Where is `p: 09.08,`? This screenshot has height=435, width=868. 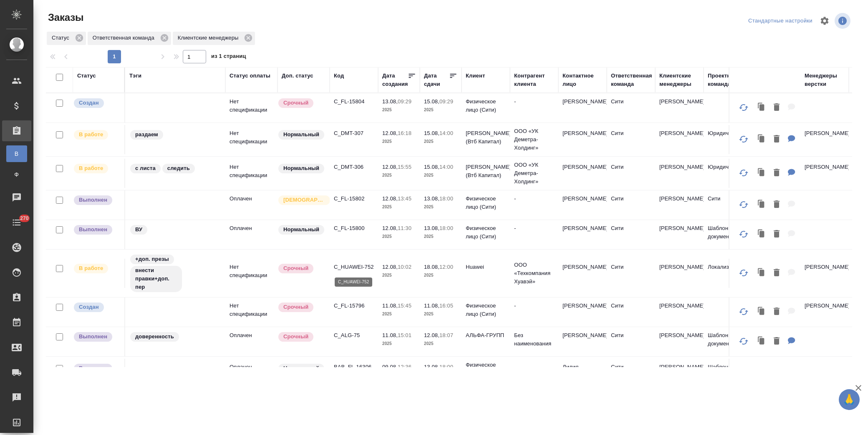 p: 09.08, is located at coordinates (389, 366).